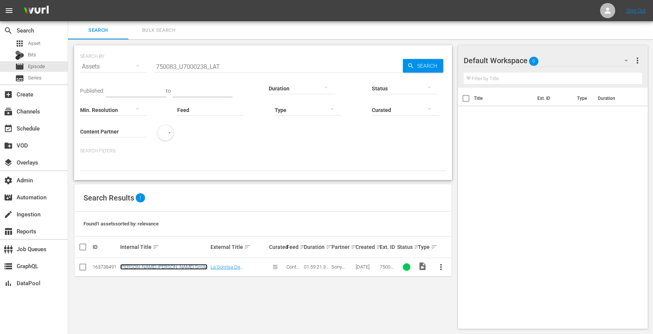  Describe the element at coordinates (105, 266) in the screenshot. I see `div: 163738491` at that location.